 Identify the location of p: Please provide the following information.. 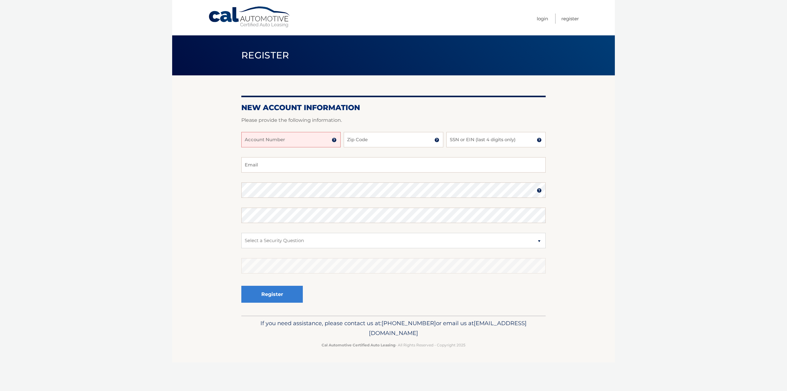
(394, 120).